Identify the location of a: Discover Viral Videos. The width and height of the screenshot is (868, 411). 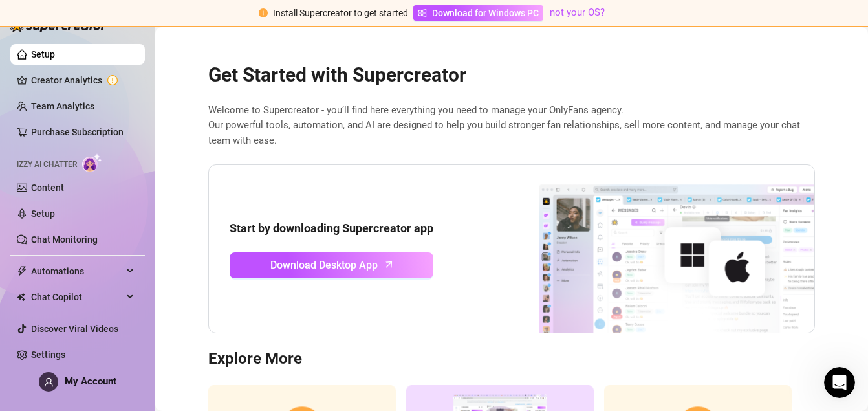
(74, 329).